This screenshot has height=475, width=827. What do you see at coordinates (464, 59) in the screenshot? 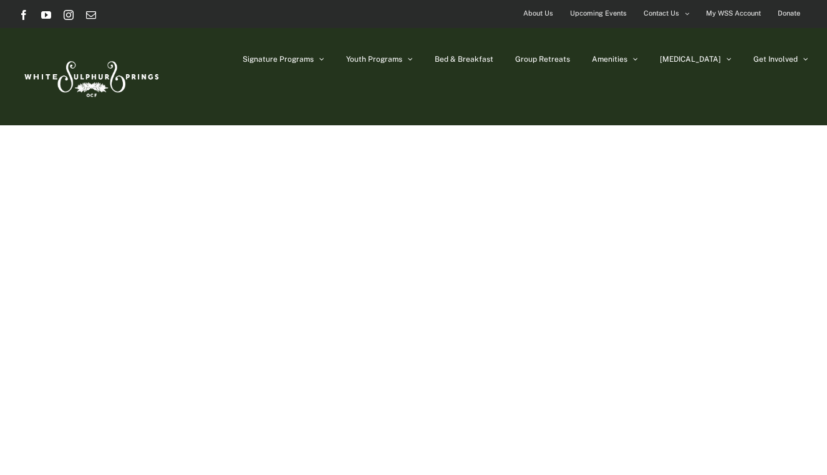
I see `a: Bed & Breakfast` at bounding box center [464, 59].